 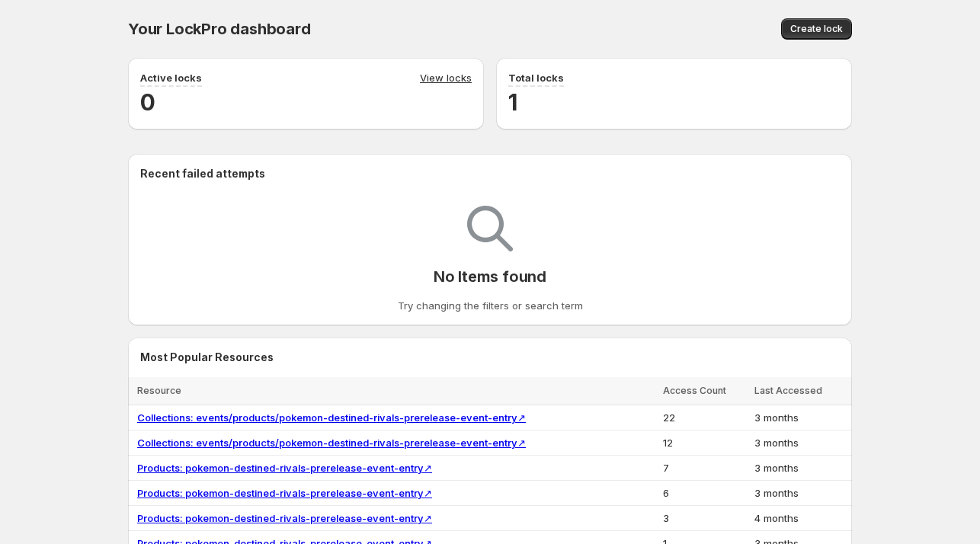 What do you see at coordinates (306, 102) in the screenshot?
I see `h2: 0` at bounding box center [306, 102].